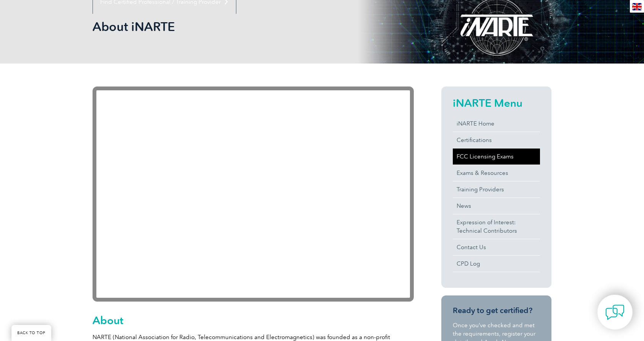 This screenshot has height=341, width=644. Describe the element at coordinates (496, 124) in the screenshot. I see `a: iNARTE Home` at that location.